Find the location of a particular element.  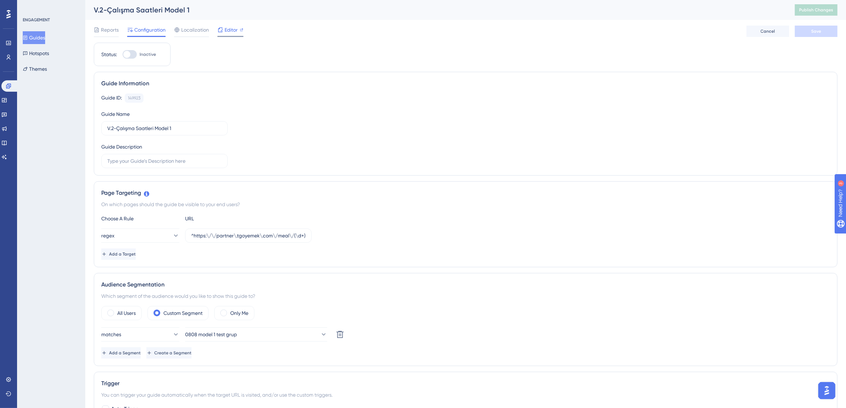

span: Create a Segment is located at coordinates (173, 353).